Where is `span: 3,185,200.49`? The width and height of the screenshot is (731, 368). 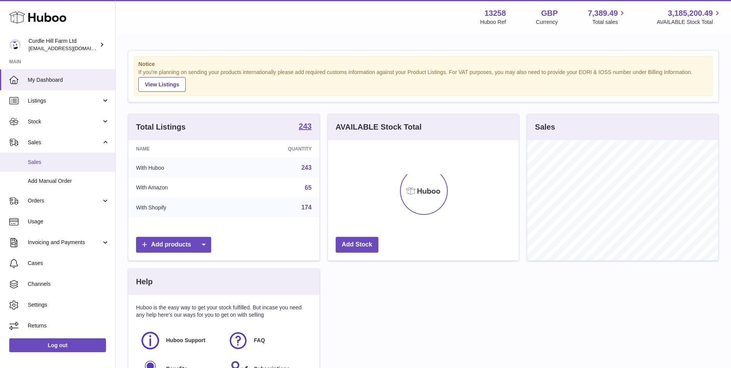 span: 3,185,200.49 is located at coordinates (690, 13).